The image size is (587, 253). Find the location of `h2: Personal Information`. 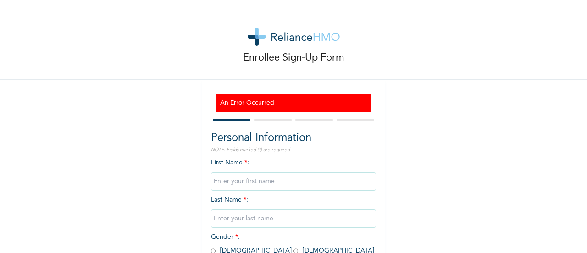

h2: Personal Information is located at coordinates (294, 138).